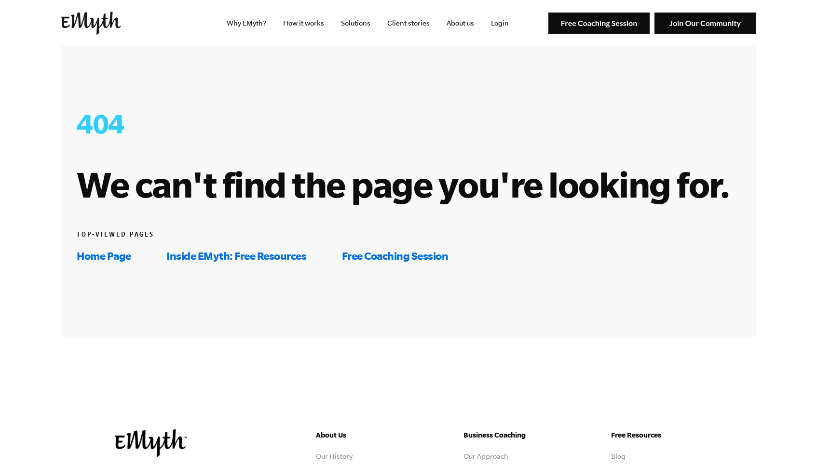 Image resolution: width=817 pixels, height=465 pixels. What do you see at coordinates (705, 23) in the screenshot?
I see `img: Join Our Community` at bounding box center [705, 23].